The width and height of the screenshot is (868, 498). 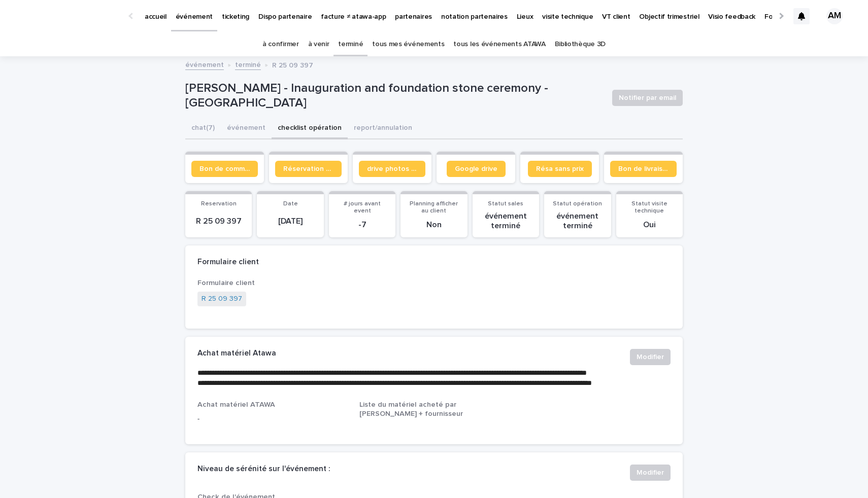 What do you see at coordinates (224, 169) in the screenshot?
I see `span: Bon de commande` at bounding box center [224, 169].